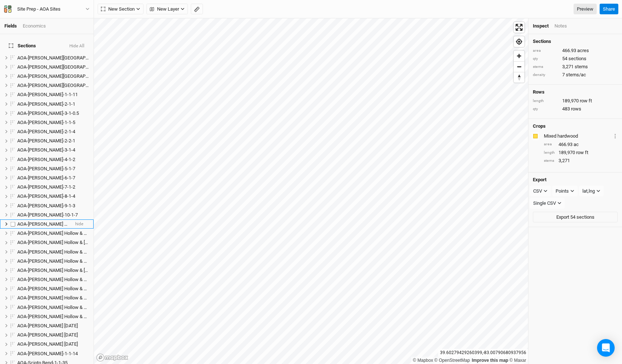  What do you see at coordinates (561, 26) in the screenshot?
I see `div: Notes` at bounding box center [561, 26].